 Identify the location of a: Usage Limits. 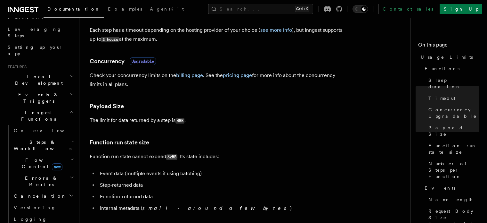
(449, 57).